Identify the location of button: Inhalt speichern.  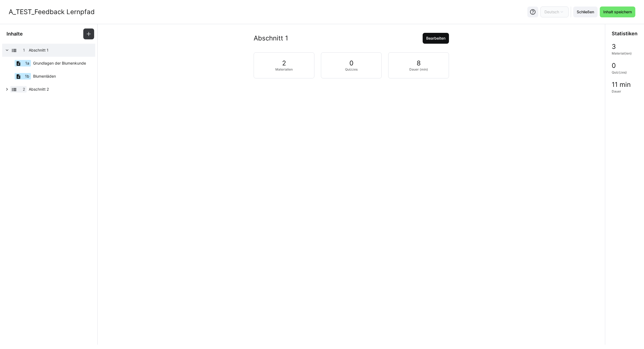
(617, 12).